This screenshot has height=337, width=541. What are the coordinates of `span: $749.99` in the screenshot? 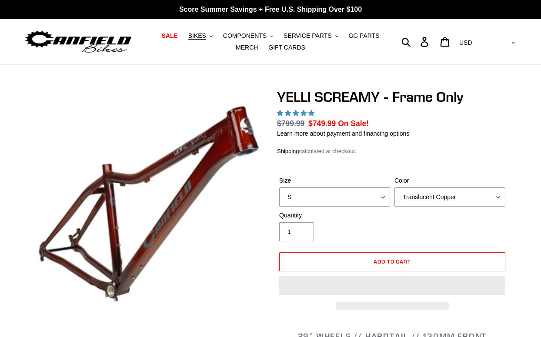 It's located at (322, 124).